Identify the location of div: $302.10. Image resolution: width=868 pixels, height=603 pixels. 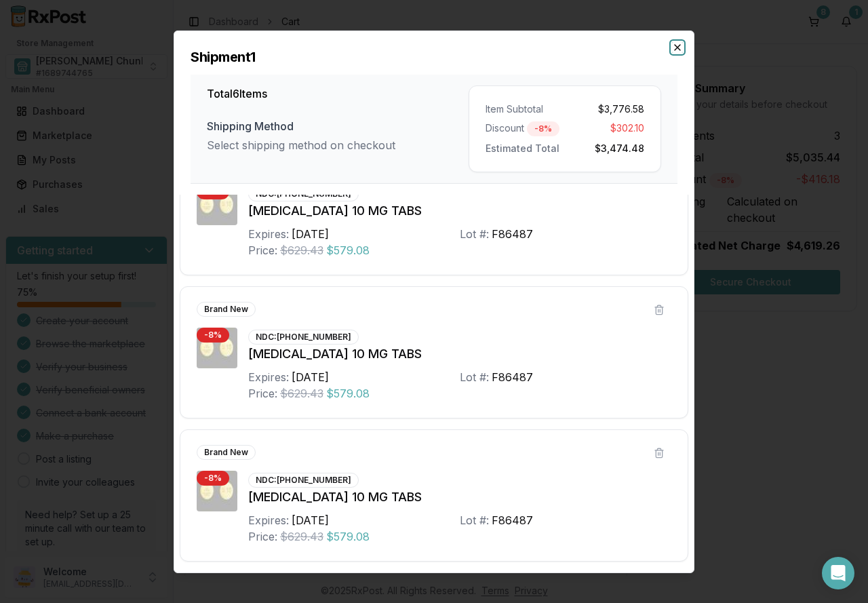
(607, 128).